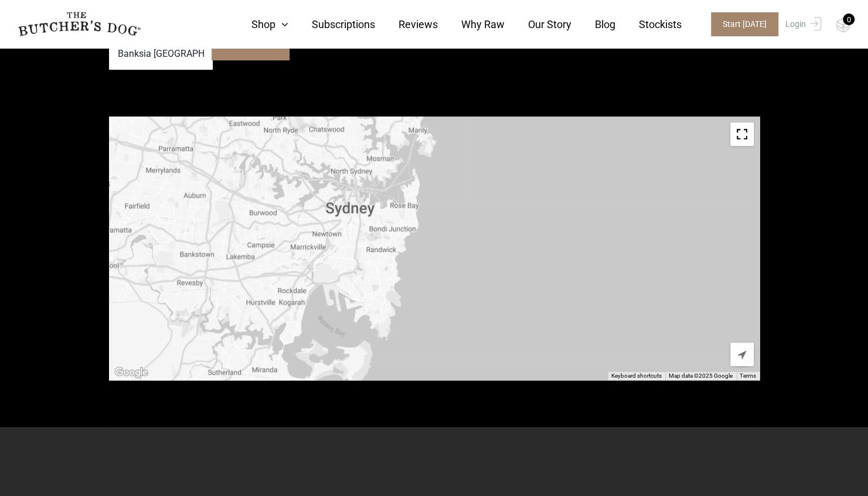 The image size is (868, 496). What do you see at coordinates (802, 24) in the screenshot?
I see `a: Login` at bounding box center [802, 24].